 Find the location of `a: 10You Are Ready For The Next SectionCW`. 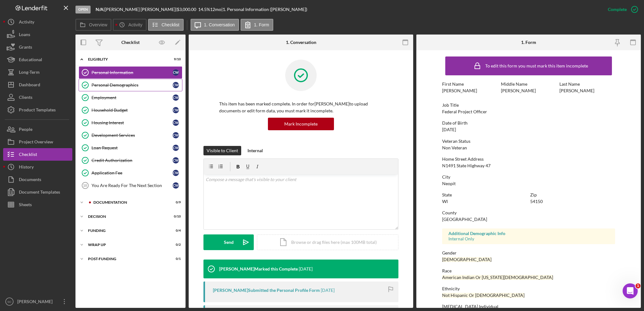

a: 10You Are Ready For The Next SectionCW is located at coordinates (131, 185).